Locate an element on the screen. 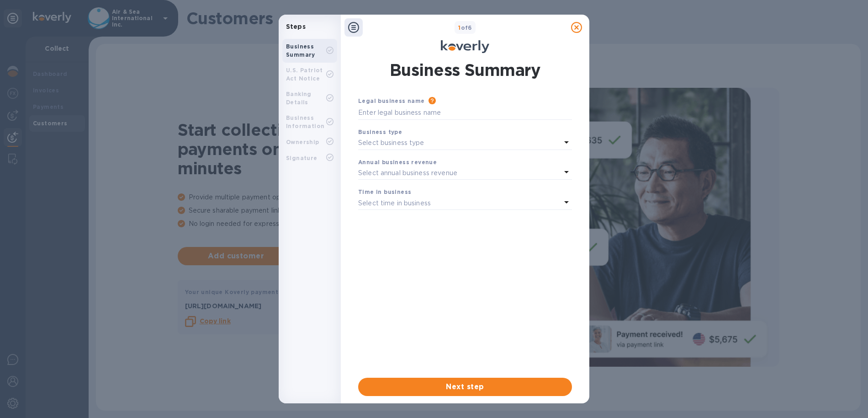 This screenshot has height=418, width=868. span: Next step is located at coordinates (465, 387).